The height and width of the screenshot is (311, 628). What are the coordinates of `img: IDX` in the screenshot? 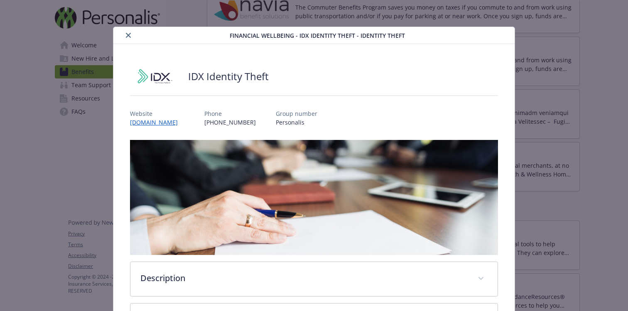 It's located at (155, 76).